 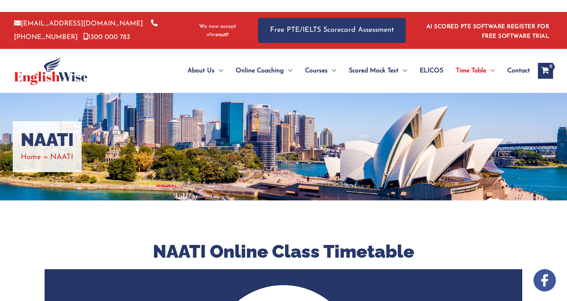 I want to click on img: white-facebook.png, so click(x=544, y=280).